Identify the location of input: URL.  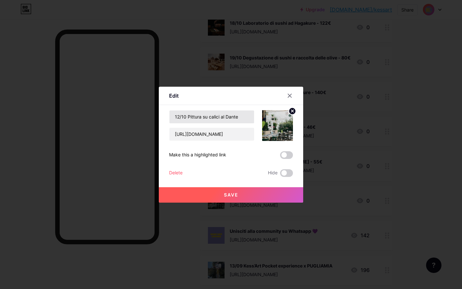
(212, 134).